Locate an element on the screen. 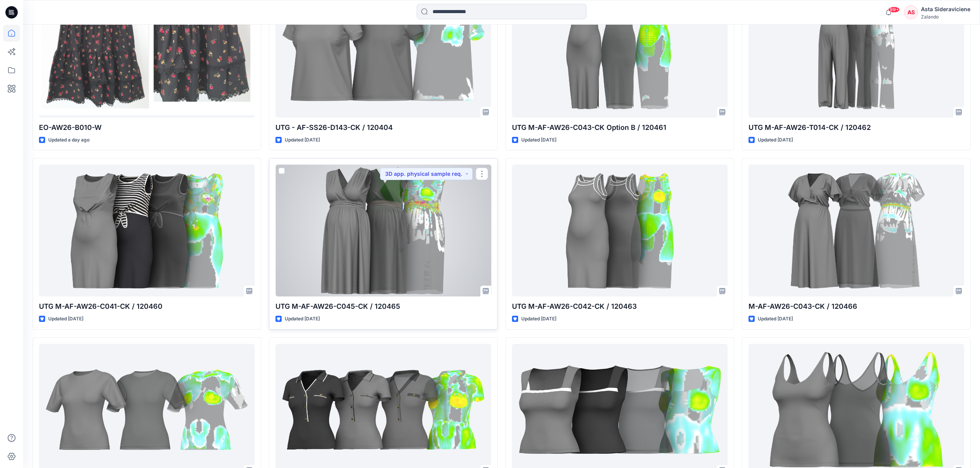 This screenshot has width=980, height=468. p: UTG M-AF-AW26-C045-CK / 120465 is located at coordinates (383, 307).